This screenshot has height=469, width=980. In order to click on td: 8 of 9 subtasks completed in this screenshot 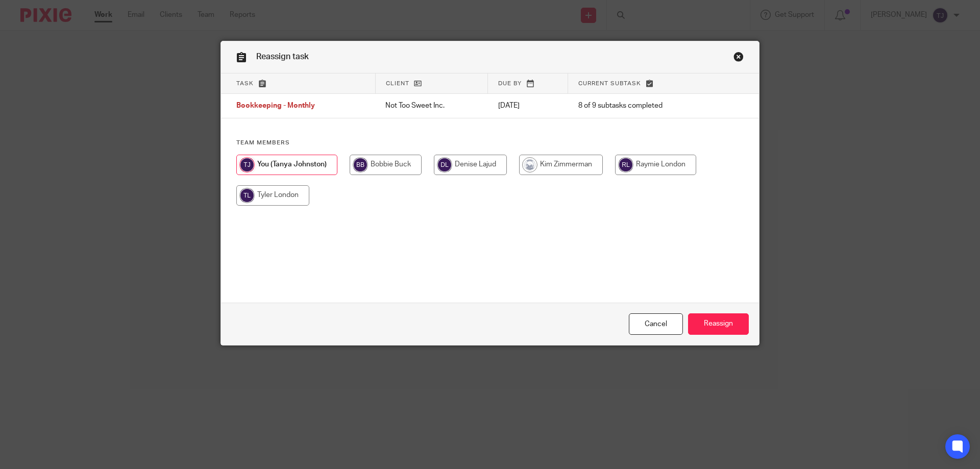, I will do `click(642, 106)`.